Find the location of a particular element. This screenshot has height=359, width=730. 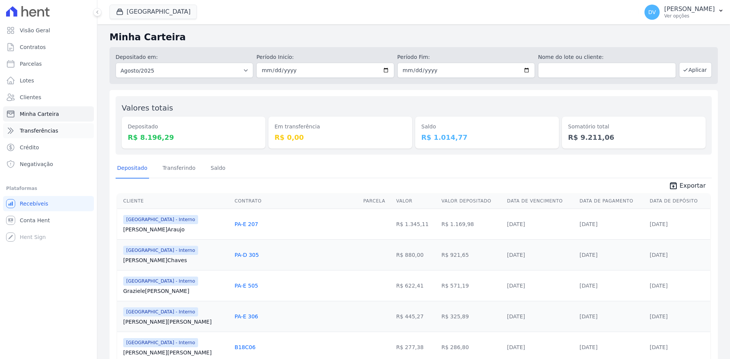

a: Depositado is located at coordinates (132, 169).